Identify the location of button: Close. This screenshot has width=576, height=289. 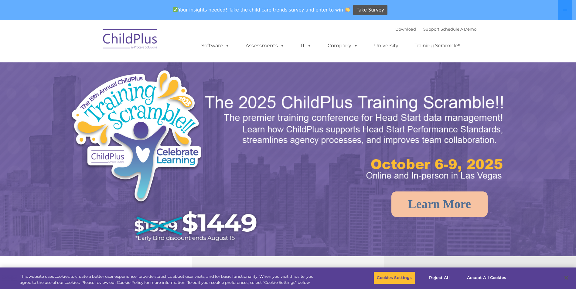
(566, 278).